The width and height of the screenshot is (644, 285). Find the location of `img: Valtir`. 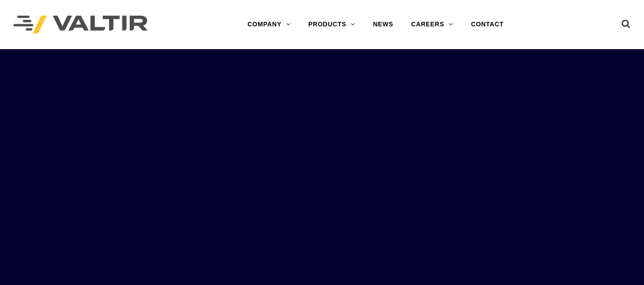

img: Valtir is located at coordinates (80, 25).